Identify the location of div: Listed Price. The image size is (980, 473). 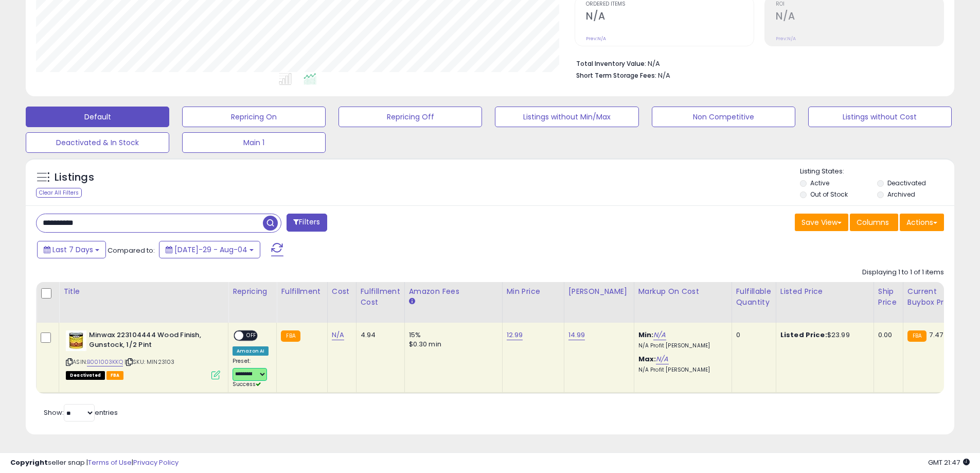
(824, 291).